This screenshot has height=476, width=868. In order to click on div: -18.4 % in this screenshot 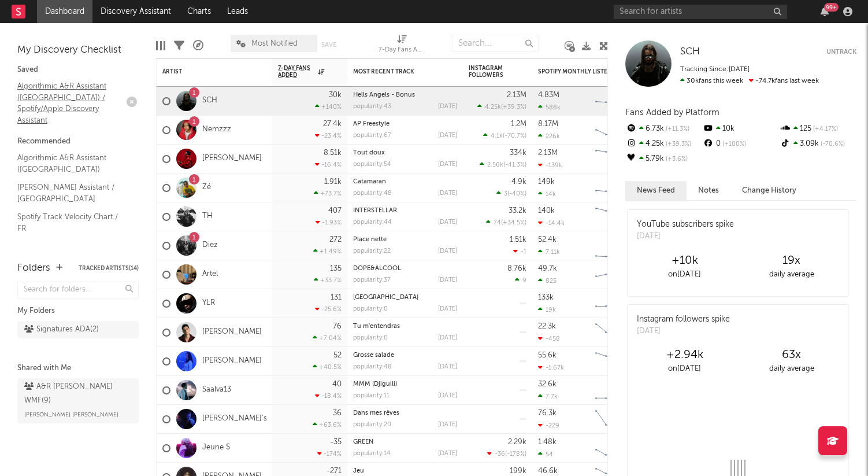, I will do `click(328, 396)`.